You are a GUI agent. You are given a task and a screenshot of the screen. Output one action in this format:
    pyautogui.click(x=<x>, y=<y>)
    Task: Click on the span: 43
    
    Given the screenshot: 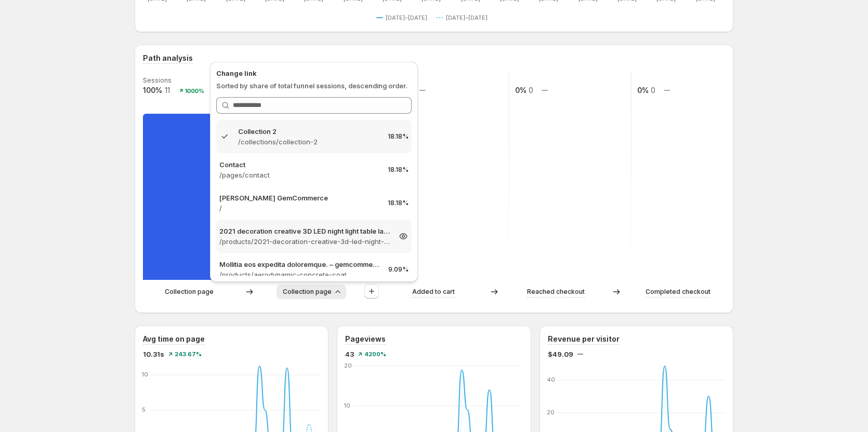 What is the action you would take?
    pyautogui.click(x=349, y=354)
    